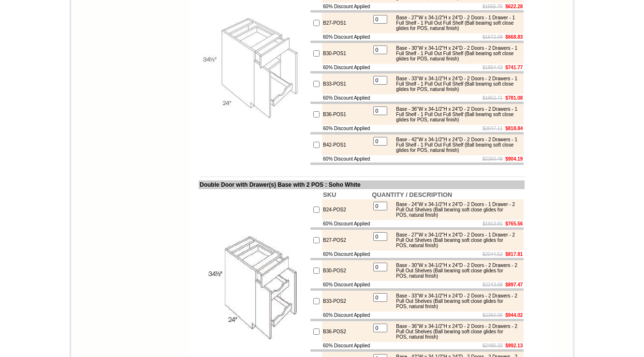  I want to click on b: $817.81, so click(514, 254).